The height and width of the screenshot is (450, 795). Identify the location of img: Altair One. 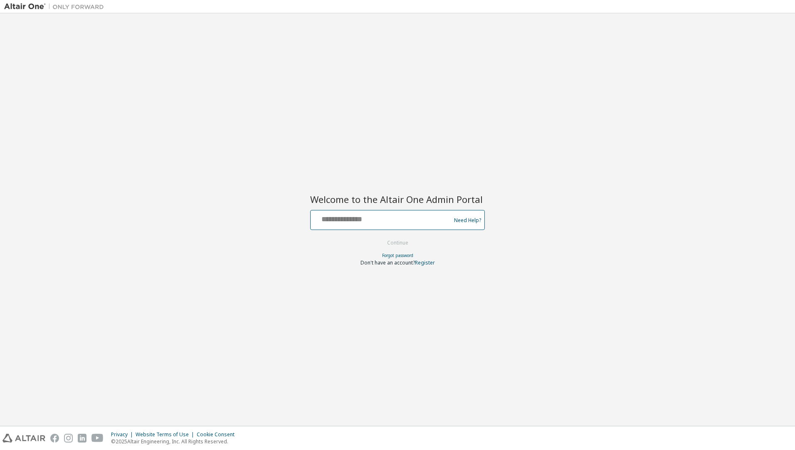
(56, 7).